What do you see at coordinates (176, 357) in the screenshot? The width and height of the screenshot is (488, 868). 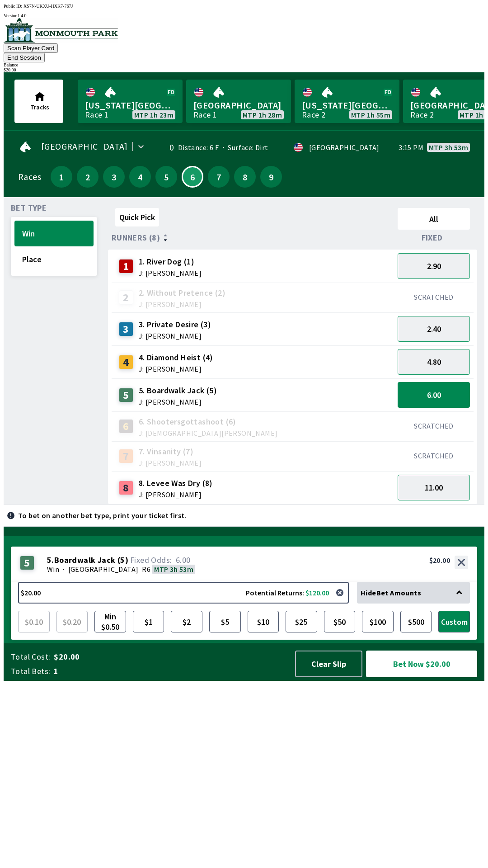 I see `span: 4. Diamond Heist (4)` at bounding box center [176, 357].